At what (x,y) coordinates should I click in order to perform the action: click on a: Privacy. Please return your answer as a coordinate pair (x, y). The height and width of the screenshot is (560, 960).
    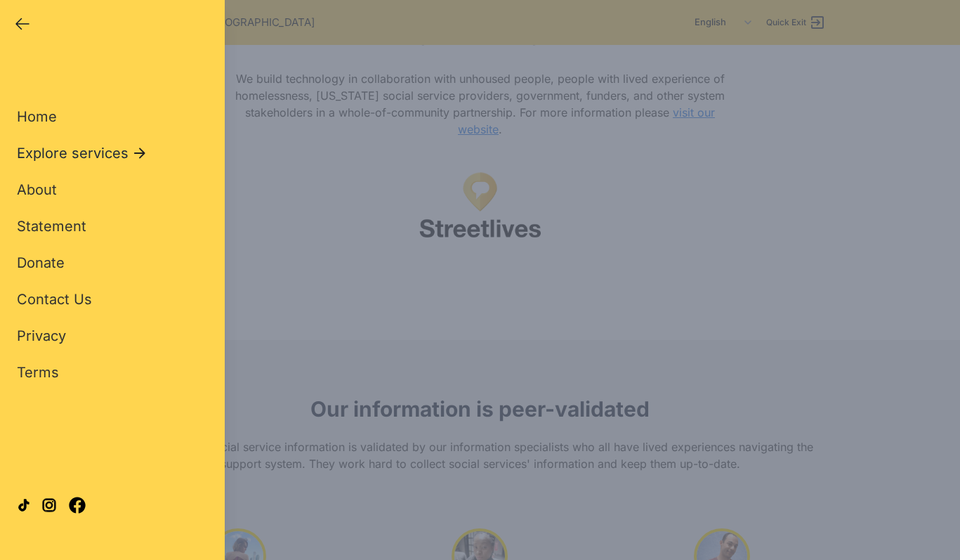
    Looking at the image, I should click on (42, 336).